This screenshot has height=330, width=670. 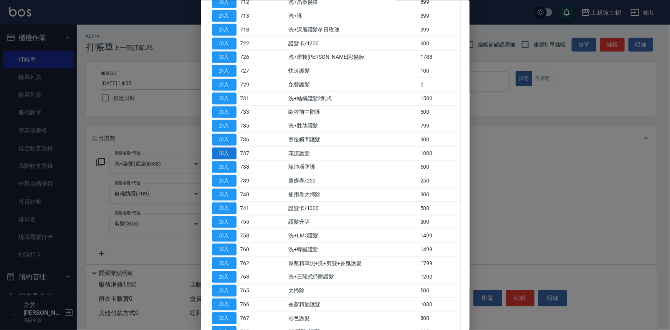 I want to click on td: 726, so click(x=250, y=57).